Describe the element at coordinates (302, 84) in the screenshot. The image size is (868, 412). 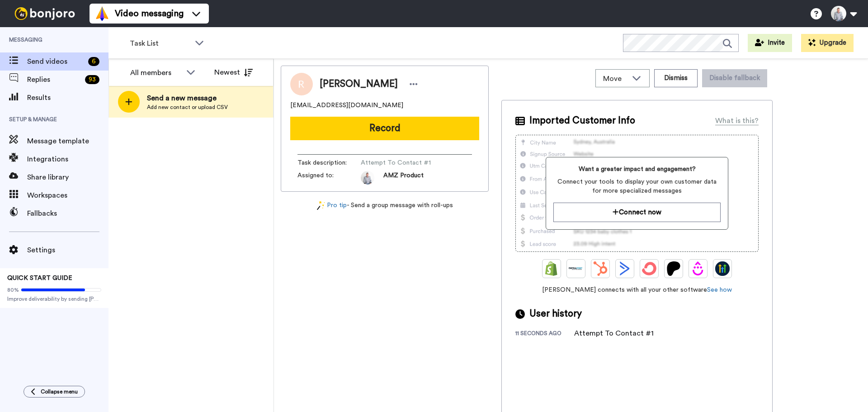
I see `img: Image of Ruth` at that location.